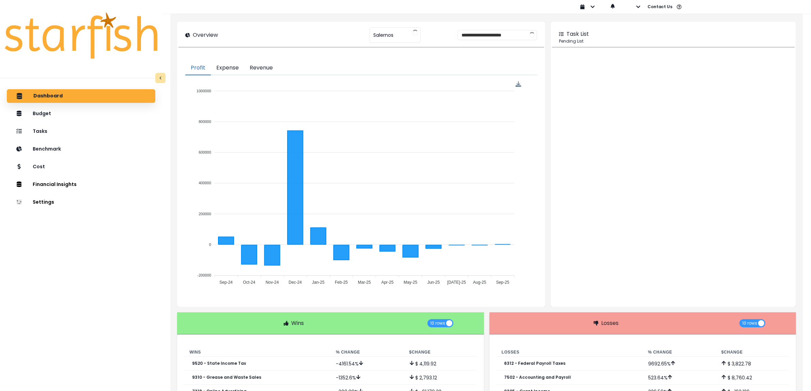  What do you see at coordinates (81, 167) in the screenshot?
I see `button: Cost` at bounding box center [81, 167].